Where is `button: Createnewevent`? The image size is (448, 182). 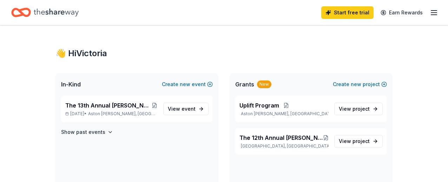
button: Createnewevent is located at coordinates (187, 84).